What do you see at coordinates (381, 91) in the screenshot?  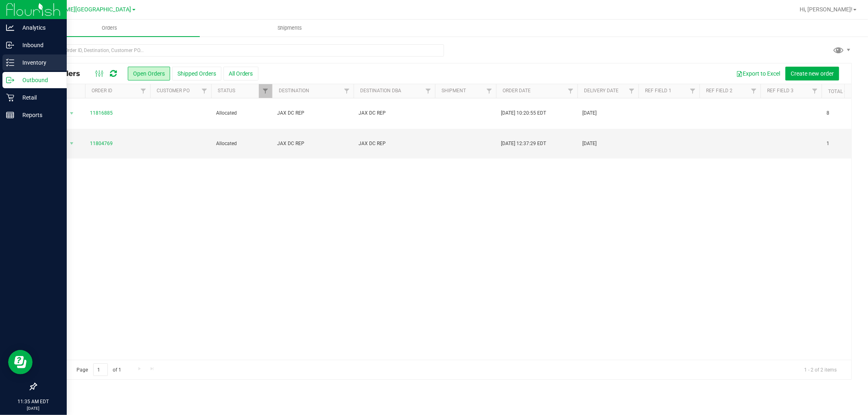 I see `a: Destination DBA` at bounding box center [381, 91].